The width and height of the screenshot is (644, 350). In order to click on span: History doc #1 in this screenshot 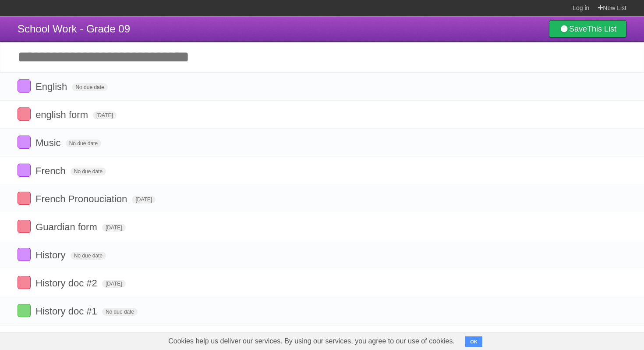, I will do `click(68, 311)`.